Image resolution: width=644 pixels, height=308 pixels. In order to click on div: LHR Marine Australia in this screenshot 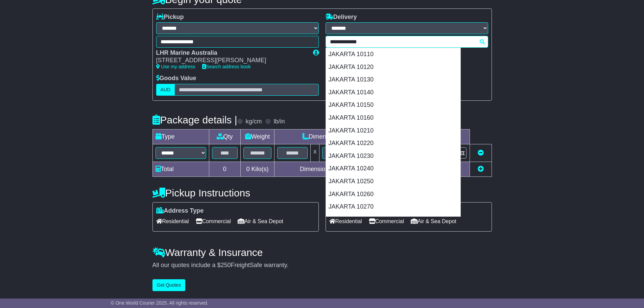, I will do `click(231, 53)`.